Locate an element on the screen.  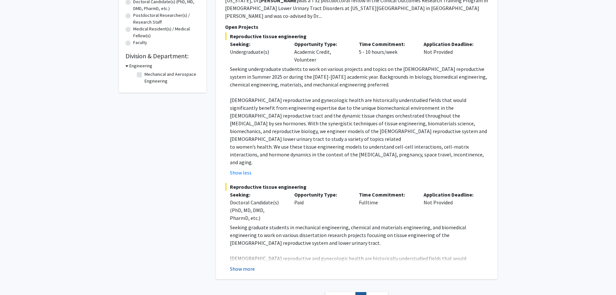
h3: Engineering is located at coordinates (141, 66).